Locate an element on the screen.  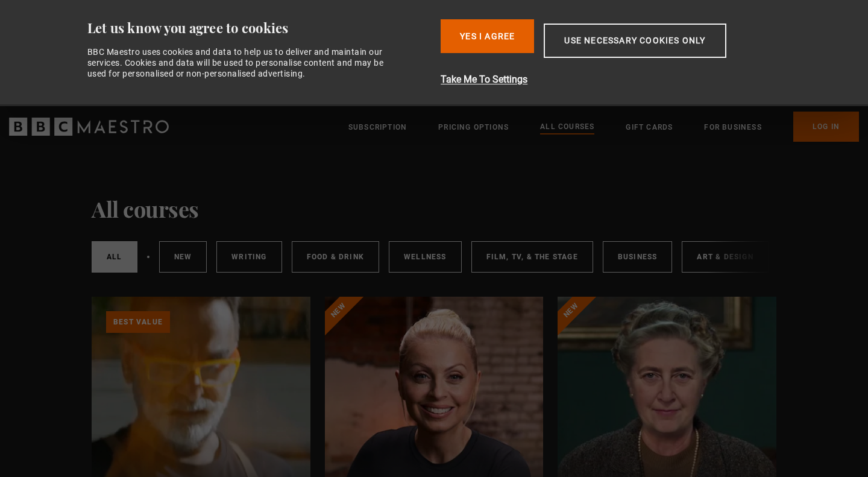
a: All is located at coordinates (114, 257).